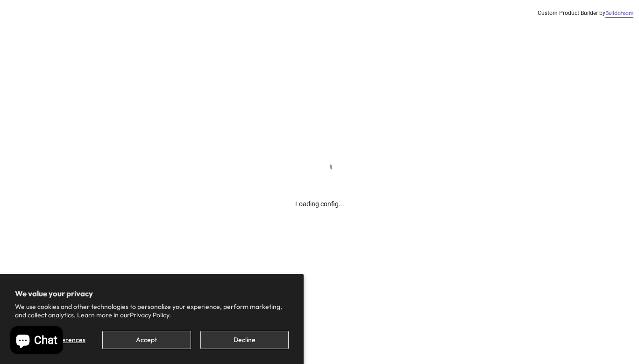 This screenshot has height=364, width=639. I want to click on a: Privacy Policy., so click(151, 315).